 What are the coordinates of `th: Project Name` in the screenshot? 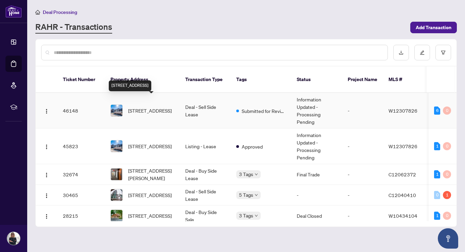 It's located at (362, 80).